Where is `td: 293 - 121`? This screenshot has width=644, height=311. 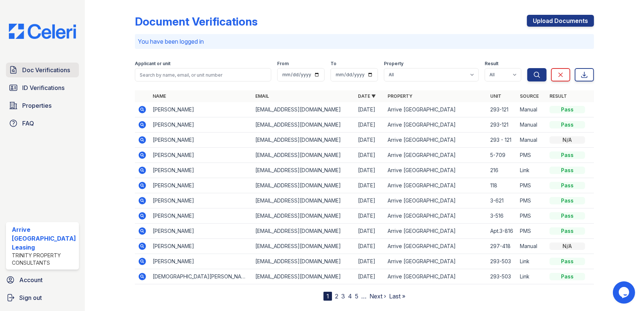 td: 293 - 121 is located at coordinates (502, 140).